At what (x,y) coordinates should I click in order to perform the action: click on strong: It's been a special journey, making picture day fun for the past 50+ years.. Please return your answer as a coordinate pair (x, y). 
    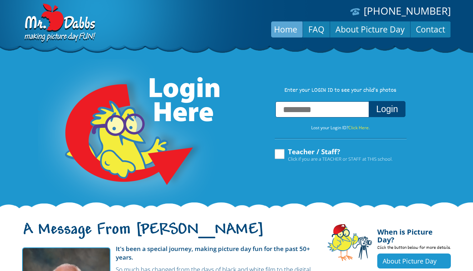
    Looking at the image, I should click on (213, 253).